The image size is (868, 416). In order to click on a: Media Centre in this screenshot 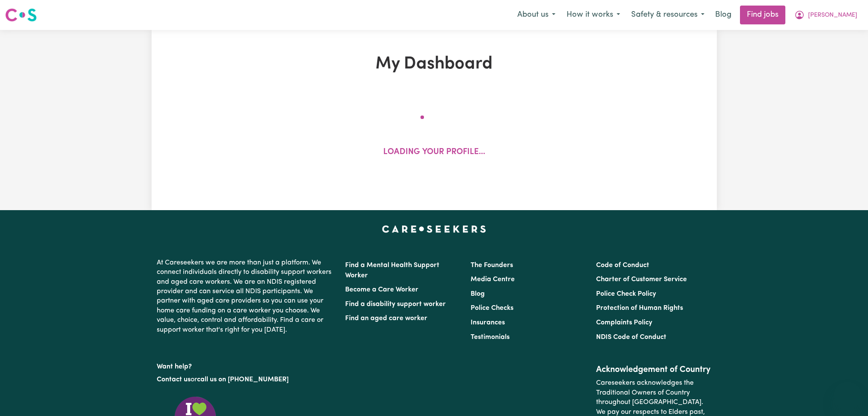, I will do `click(492, 279)`.